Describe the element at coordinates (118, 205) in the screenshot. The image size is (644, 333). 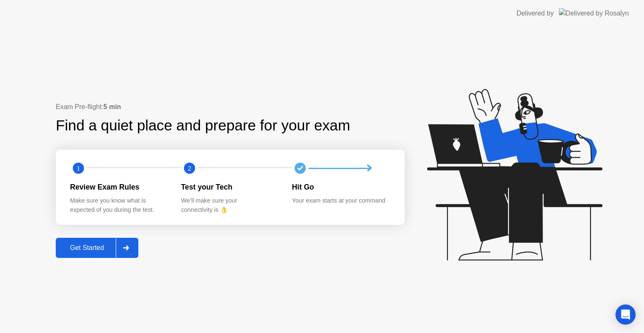
I see `div: Make sure you know what is expected of you during the test.` at that location.